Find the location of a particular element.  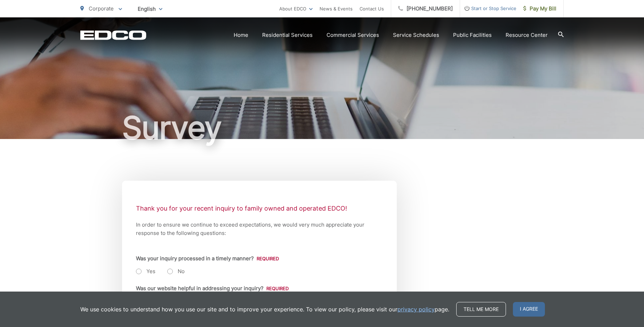

a: privacy policy is located at coordinates (416, 310).